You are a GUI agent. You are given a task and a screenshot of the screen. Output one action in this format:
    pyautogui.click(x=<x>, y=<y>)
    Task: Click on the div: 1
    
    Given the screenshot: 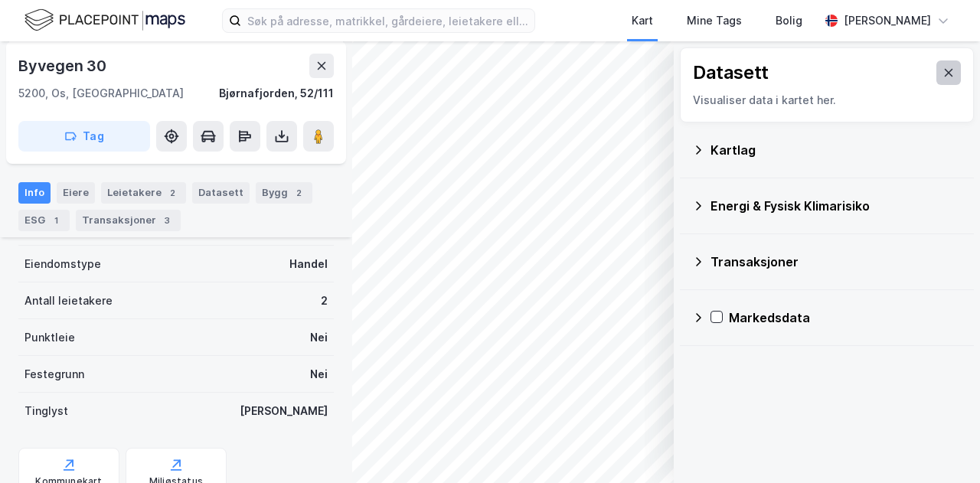 What is the action you would take?
    pyautogui.click(x=56, y=220)
    